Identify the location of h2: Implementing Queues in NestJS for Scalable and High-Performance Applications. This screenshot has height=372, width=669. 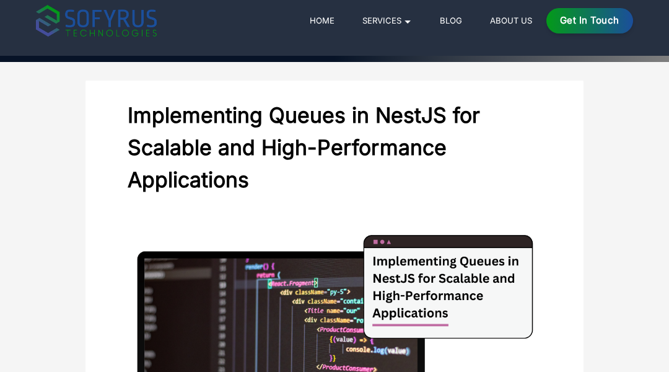
(334, 148).